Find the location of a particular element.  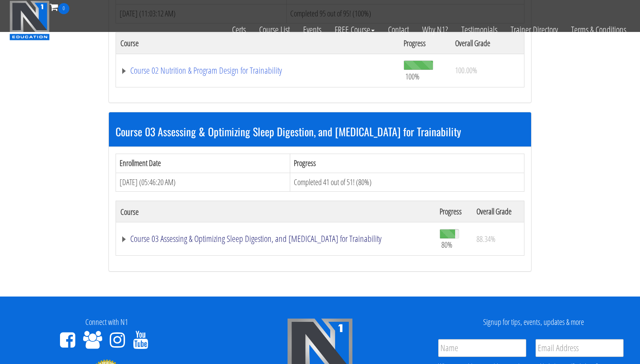

a: Trainer Directory is located at coordinates (534, 30).